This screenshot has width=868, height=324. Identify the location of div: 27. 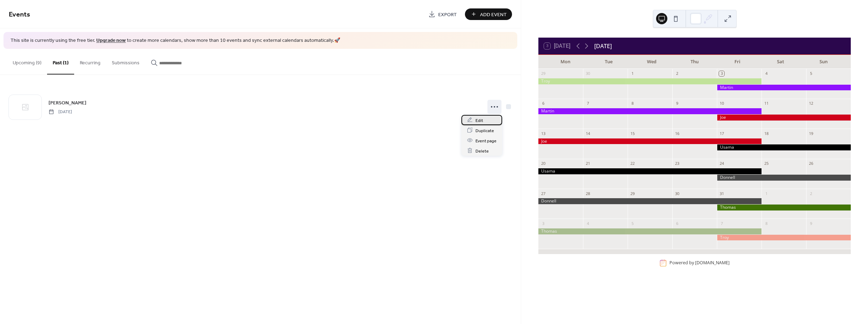
(543, 193).